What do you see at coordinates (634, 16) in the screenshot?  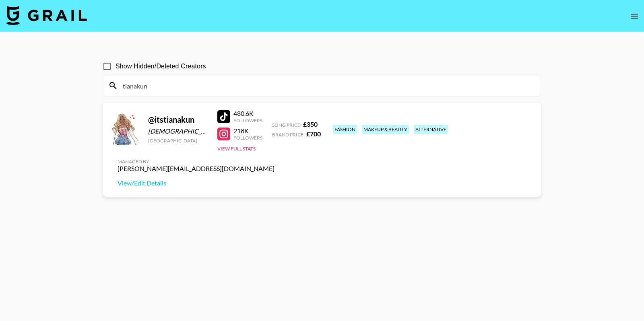 I see `button: open drawer` at bounding box center [634, 16].